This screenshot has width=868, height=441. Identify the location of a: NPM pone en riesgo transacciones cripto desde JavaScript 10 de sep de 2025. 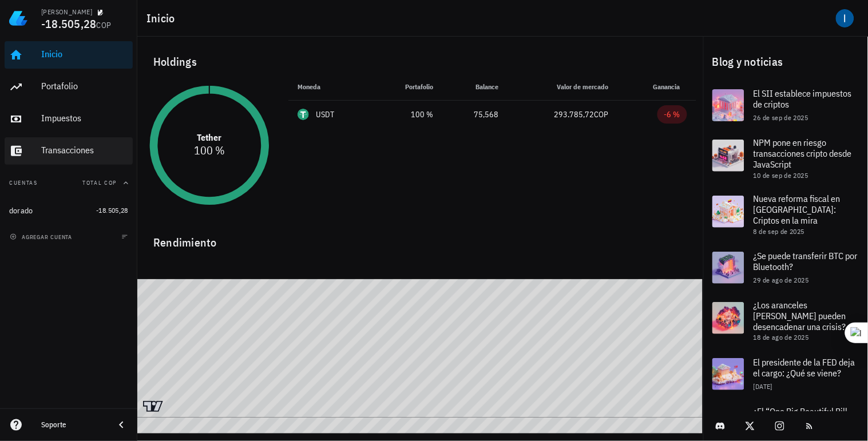
(786, 158).